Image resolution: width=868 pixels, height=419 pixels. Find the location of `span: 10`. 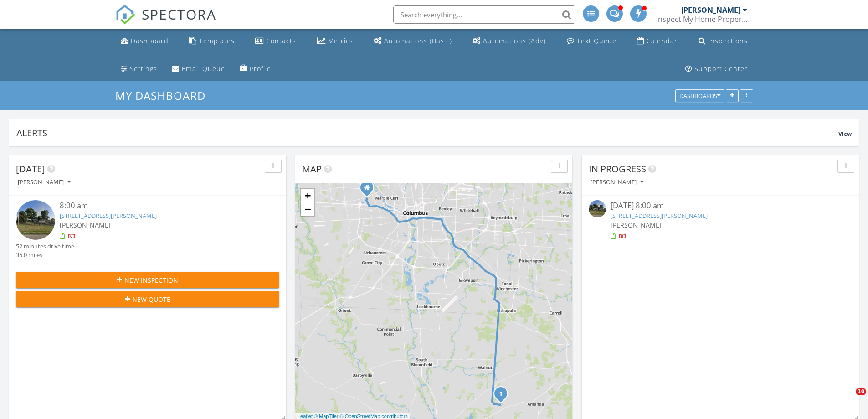

span: 10 is located at coordinates (861, 392).